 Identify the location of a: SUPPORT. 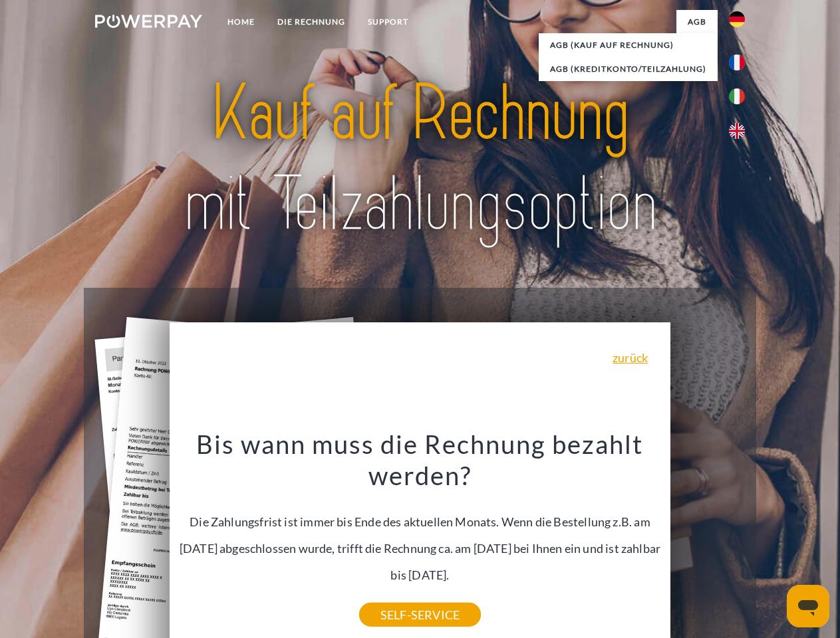
(387, 22).